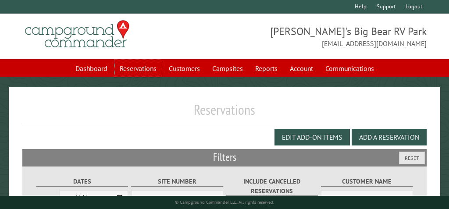 Image resolution: width=449 pixels, height=209 pixels. I want to click on a: Customers, so click(184, 68).